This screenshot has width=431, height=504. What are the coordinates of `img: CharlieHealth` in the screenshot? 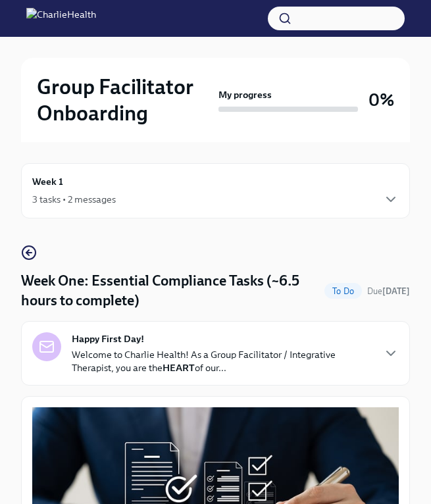 It's located at (61, 19).